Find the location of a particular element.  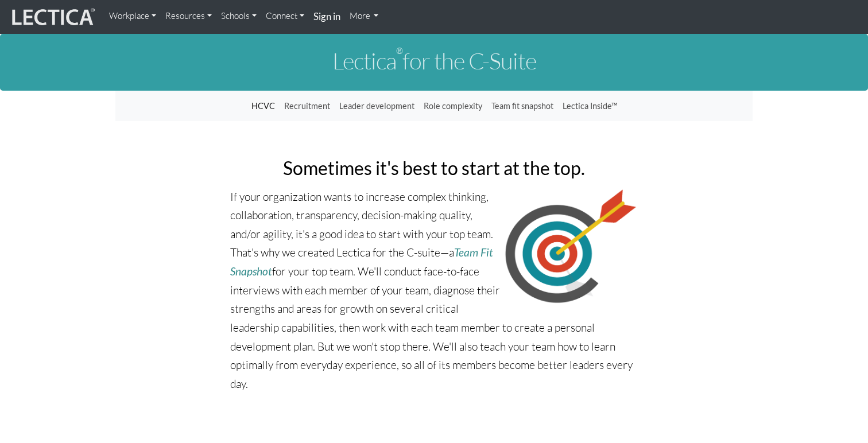

a: Role complexity is located at coordinates (453, 106).